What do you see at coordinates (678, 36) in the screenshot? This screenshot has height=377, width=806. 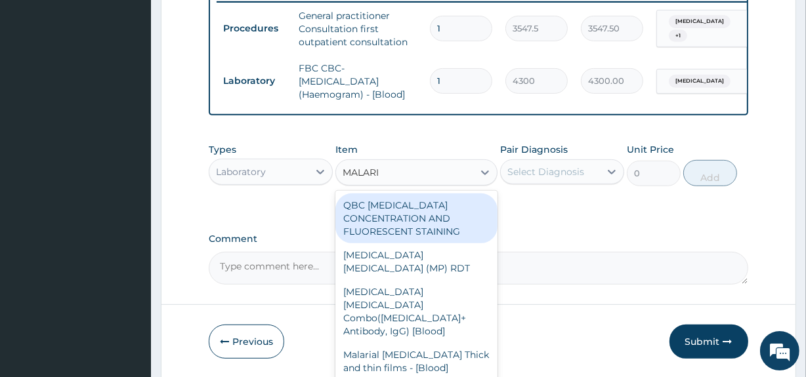 I see `span: + 1` at bounding box center [678, 36].